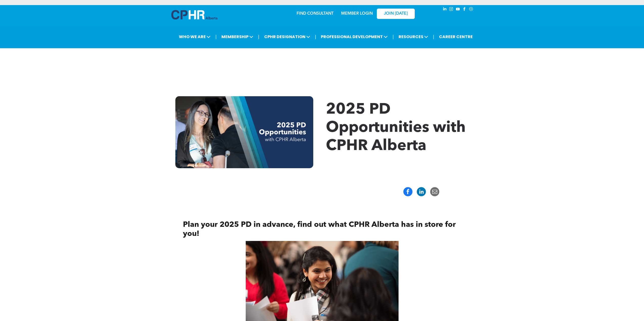 This screenshot has width=644, height=321. Describe the element at coordinates (287, 36) in the screenshot. I see `span: CPHR DESIGNATION` at that location.